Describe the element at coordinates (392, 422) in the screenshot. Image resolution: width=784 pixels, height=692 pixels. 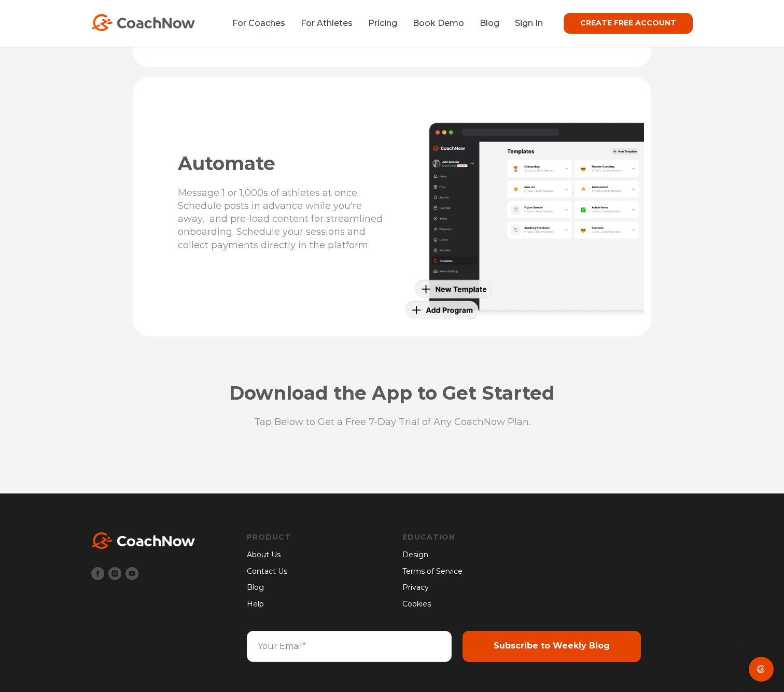
I see `p: Tap Below to Get a Free 7-Day Trial of Any CoachNow Plan.` at that location.